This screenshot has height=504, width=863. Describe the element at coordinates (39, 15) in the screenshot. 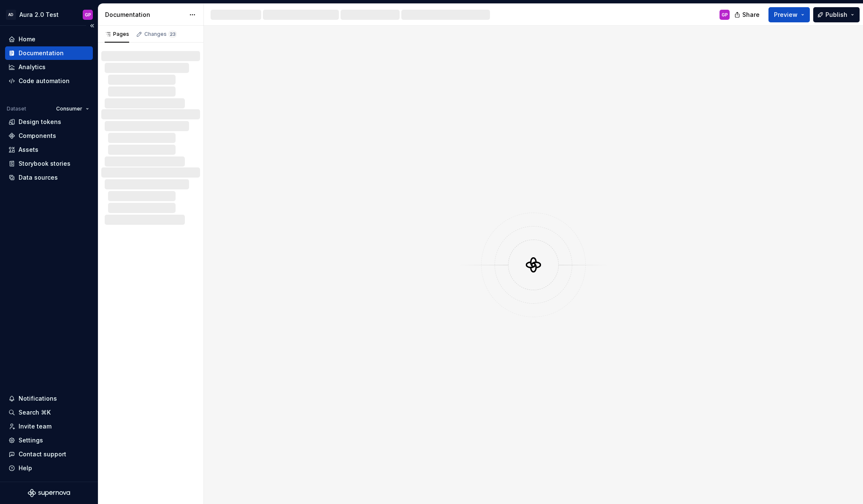

I see `div: Aura 2.0 Test` at that location.